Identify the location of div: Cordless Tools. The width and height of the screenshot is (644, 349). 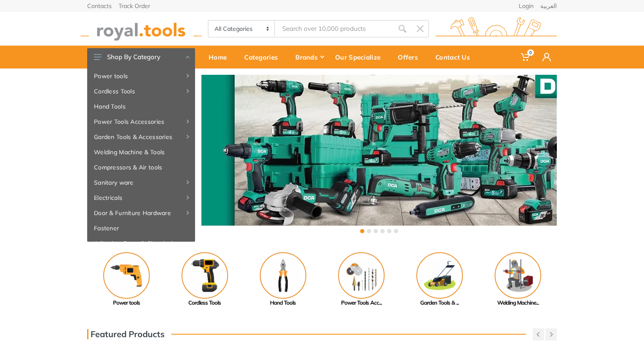
(204, 303).